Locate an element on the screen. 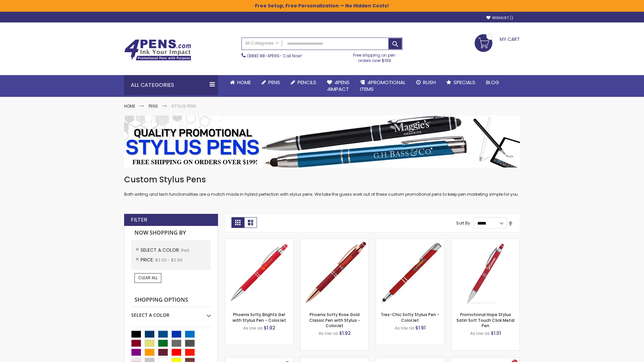 The height and width of the screenshot is (362, 644). a: 4Pens4impact is located at coordinates (338, 86).